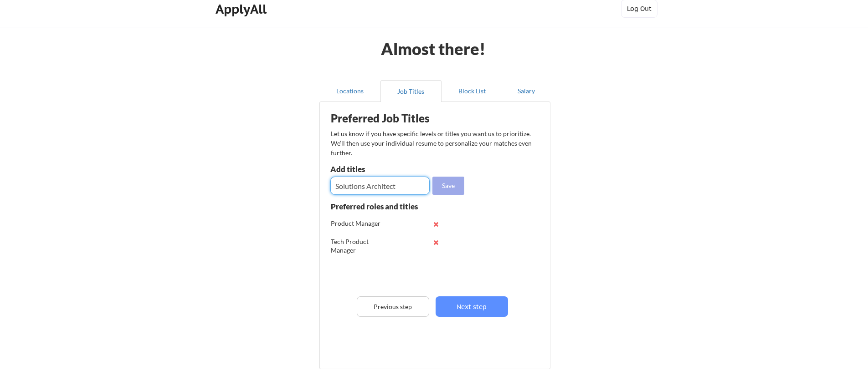  I want to click on div: Preferred roles and titles, so click(380, 206).